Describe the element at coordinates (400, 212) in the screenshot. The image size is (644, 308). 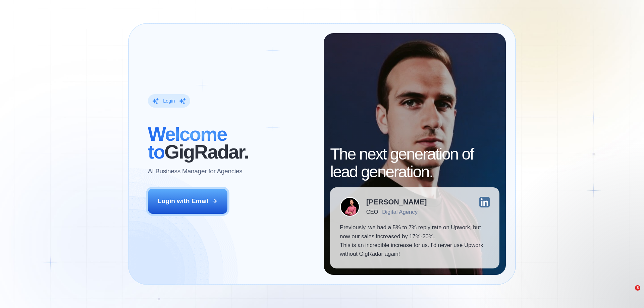
I see `div: Digital Agency` at that location.